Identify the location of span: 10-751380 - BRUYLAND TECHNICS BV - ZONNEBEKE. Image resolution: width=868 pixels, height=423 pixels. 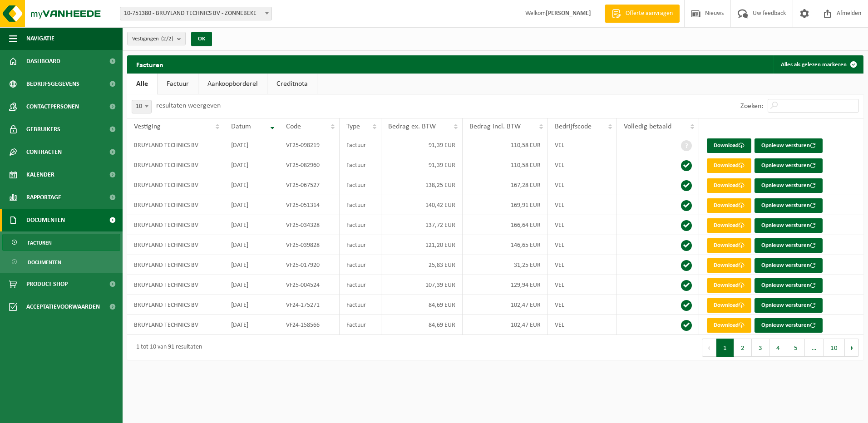
(196, 14).